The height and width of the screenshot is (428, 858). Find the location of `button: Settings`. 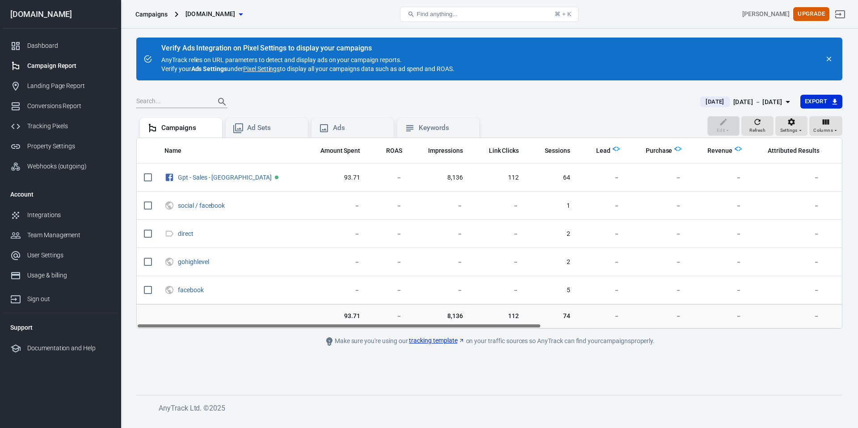

button: Settings is located at coordinates (791, 126).